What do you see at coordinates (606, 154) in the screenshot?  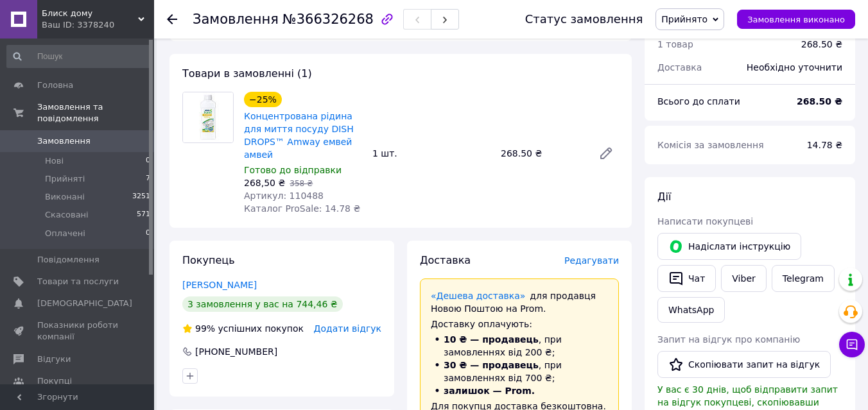 I see `a: Редагувати` at bounding box center [606, 154].